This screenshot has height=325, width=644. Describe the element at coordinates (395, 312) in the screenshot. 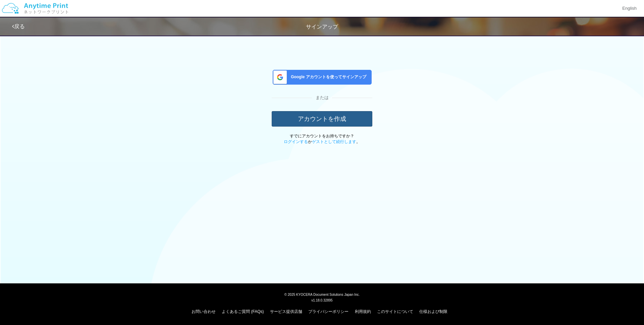

I see `a: このサイトについて` at that location.